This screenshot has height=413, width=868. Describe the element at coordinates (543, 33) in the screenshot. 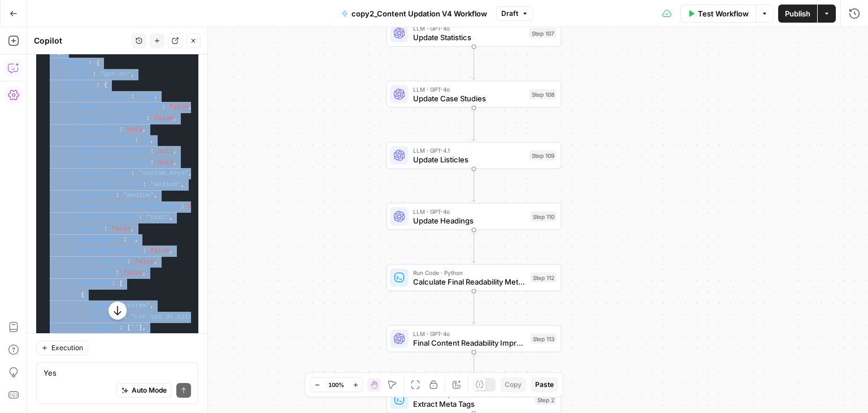

I see `div: Step 107` at that location.